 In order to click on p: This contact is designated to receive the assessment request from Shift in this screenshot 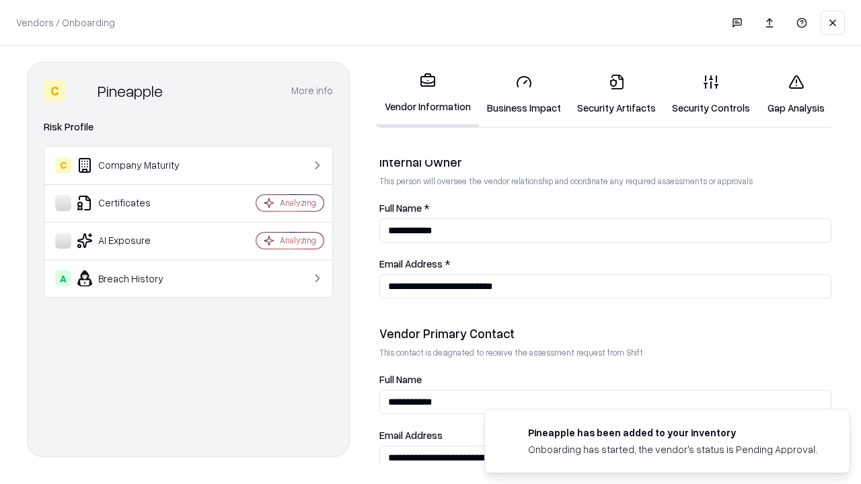, I will do `click(605, 353)`.